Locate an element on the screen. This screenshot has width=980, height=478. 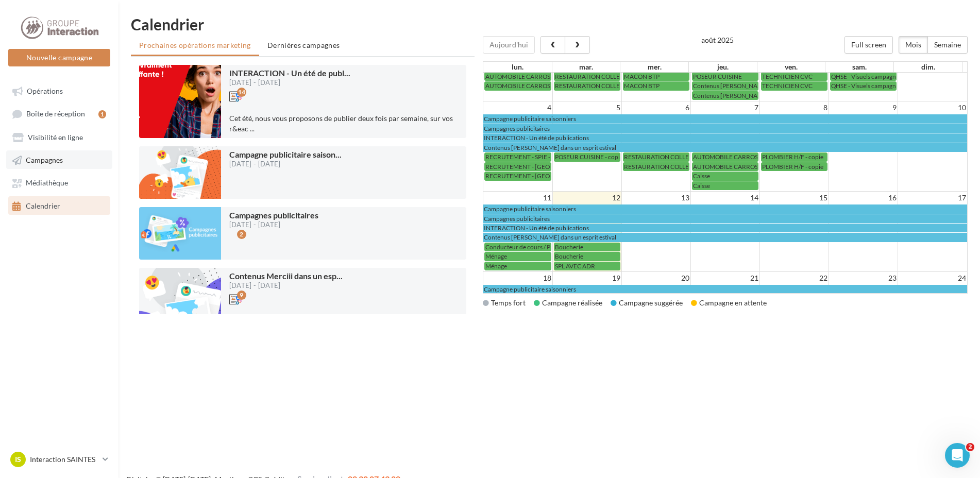
th: mar. is located at coordinates (586, 67).